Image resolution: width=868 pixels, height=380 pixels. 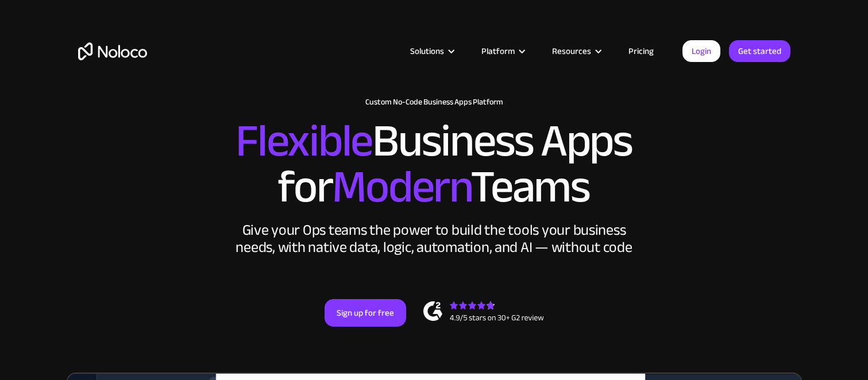 I want to click on a: Login, so click(x=702, y=51).